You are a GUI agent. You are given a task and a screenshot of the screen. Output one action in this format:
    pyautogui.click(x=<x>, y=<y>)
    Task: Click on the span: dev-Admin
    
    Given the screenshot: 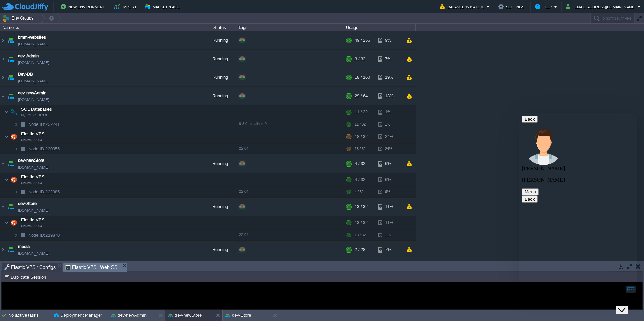 What is the action you would take?
    pyautogui.click(x=28, y=56)
    